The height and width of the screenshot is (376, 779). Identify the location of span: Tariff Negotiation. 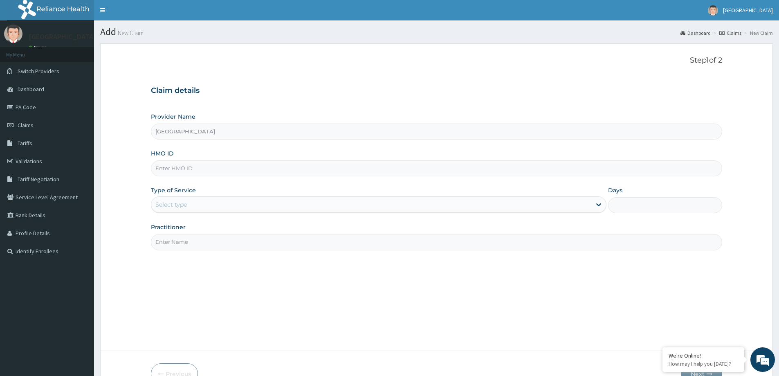
(38, 179).